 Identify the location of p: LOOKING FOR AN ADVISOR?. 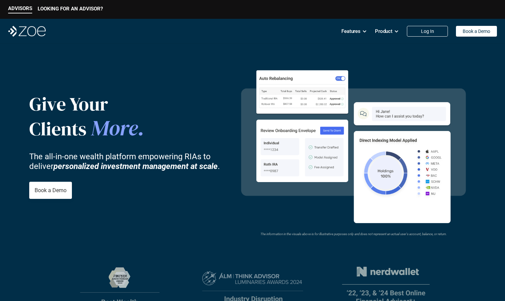
(70, 9).